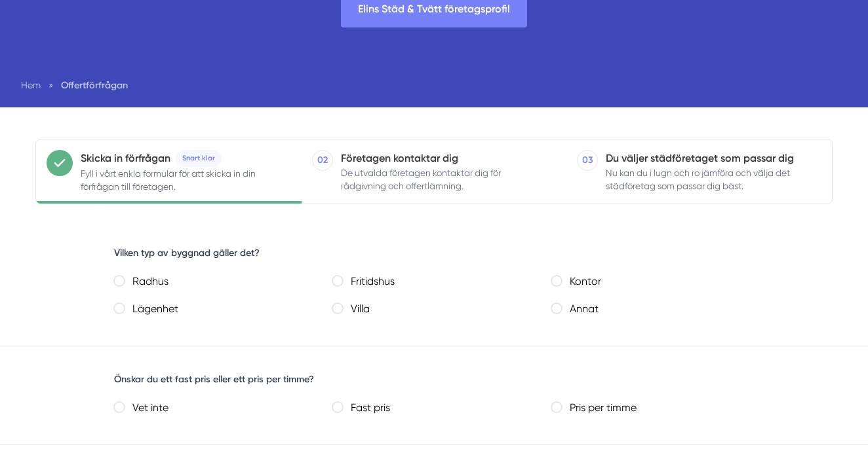 The height and width of the screenshot is (472, 868). Describe the element at coordinates (438, 180) in the screenshot. I see `span: De utvalda företagen kontaktar dig för rådgivning och offertlämning.` at that location.